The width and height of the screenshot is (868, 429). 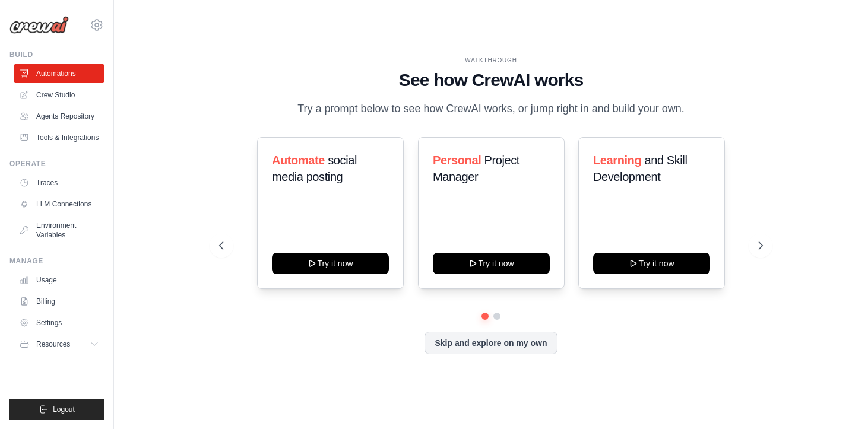 What do you see at coordinates (59, 301) in the screenshot?
I see `a: Billing` at bounding box center [59, 301].